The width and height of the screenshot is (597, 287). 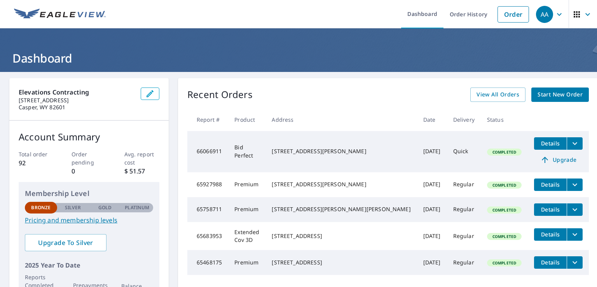 What do you see at coordinates (207, 184) in the screenshot?
I see `td: 65927988` at bounding box center [207, 184].